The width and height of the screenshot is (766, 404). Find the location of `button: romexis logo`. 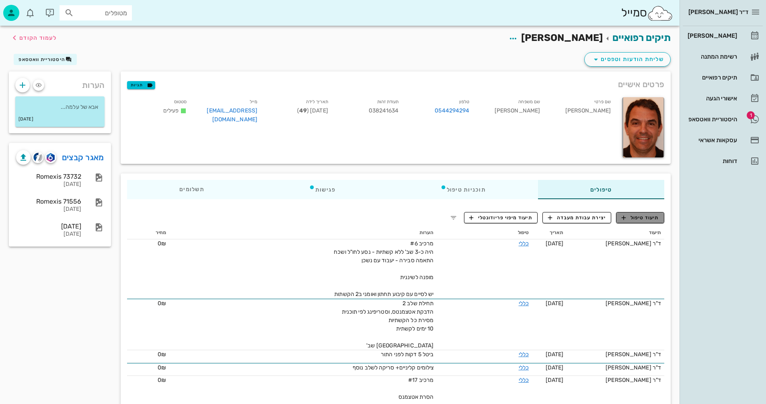

button: romexis logo is located at coordinates (51, 158).